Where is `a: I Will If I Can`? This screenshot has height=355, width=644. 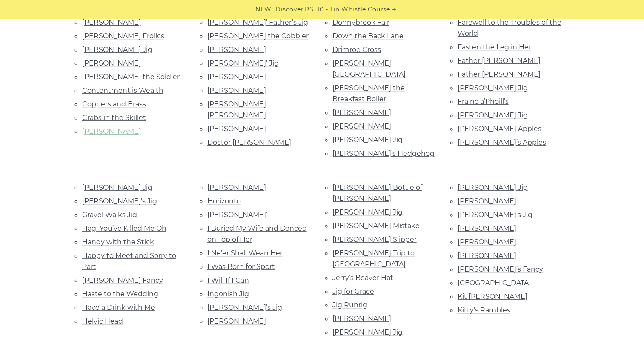
a: I Will If I Can is located at coordinates (228, 280).